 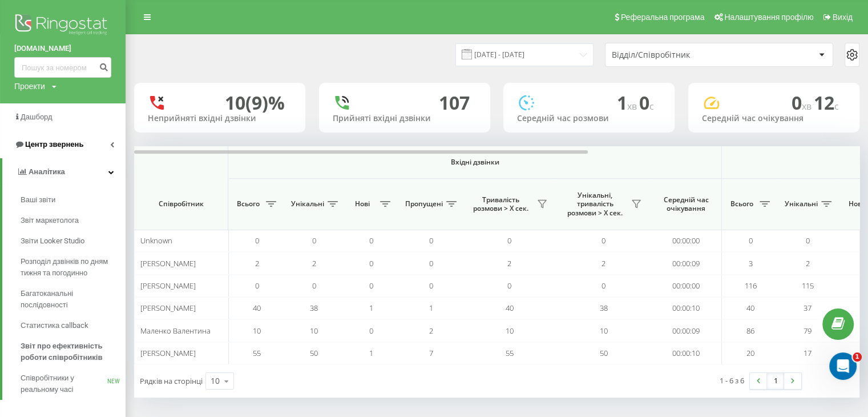 What do you see at coordinates (807, 286) in the screenshot?
I see `span: 115` at bounding box center [807, 286].